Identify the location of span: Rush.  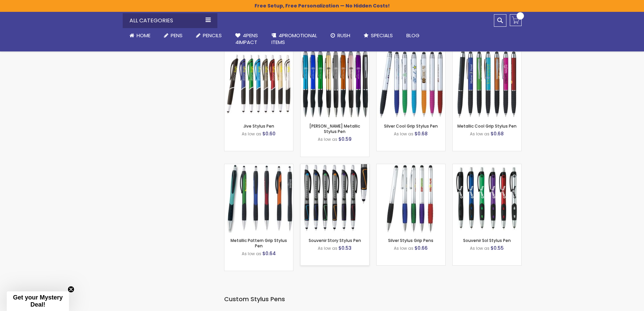
(344, 35).